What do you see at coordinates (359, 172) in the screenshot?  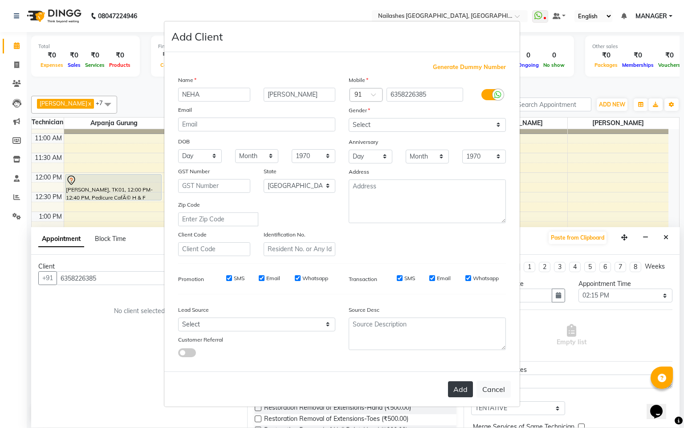 I see `label: Address` at bounding box center [359, 172].